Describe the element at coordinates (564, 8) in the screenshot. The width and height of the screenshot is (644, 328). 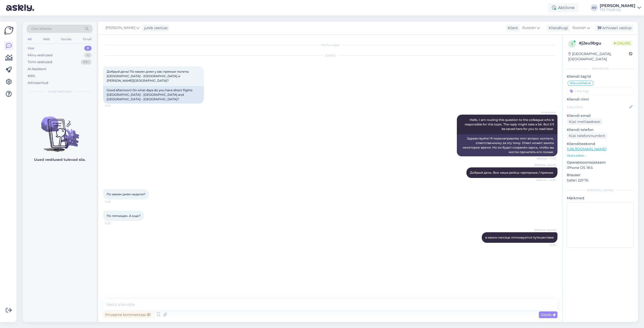
I see `div: Aktiivne` at that location.